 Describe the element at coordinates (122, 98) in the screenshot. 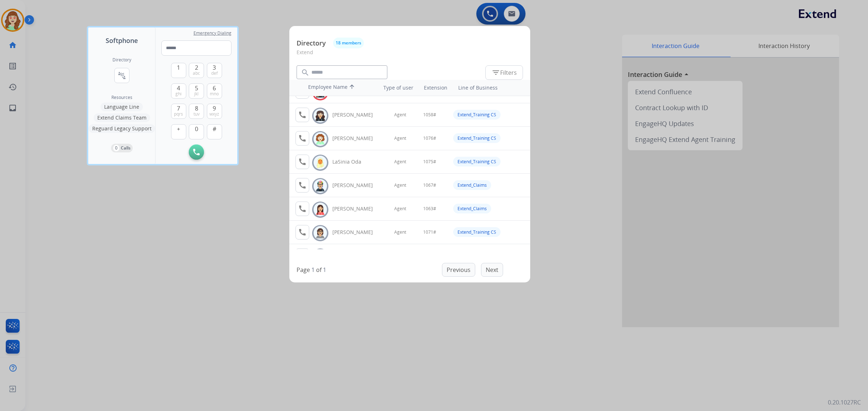

I see `span: Resources` at that location.